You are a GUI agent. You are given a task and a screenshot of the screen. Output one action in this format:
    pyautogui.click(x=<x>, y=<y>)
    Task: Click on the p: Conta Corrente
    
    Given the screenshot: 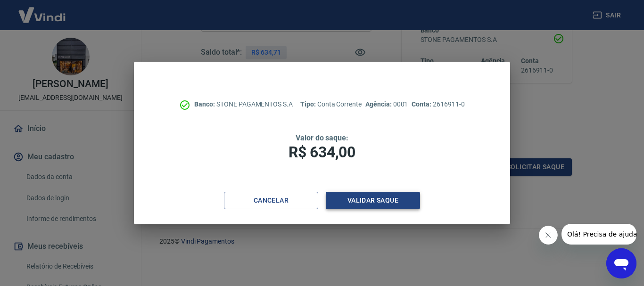 What is the action you would take?
    pyautogui.click(x=331, y=104)
    